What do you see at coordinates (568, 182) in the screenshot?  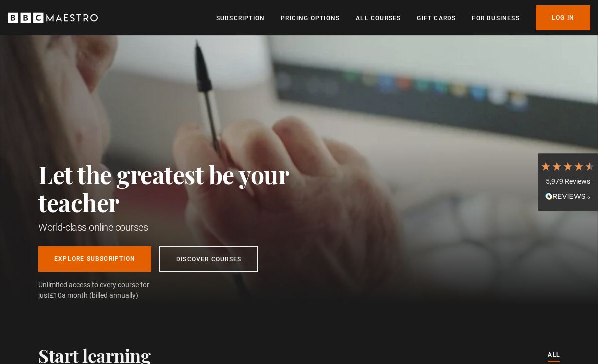 I see `div: 5,979 ReviewsRead All Reviews` at bounding box center [568, 182].